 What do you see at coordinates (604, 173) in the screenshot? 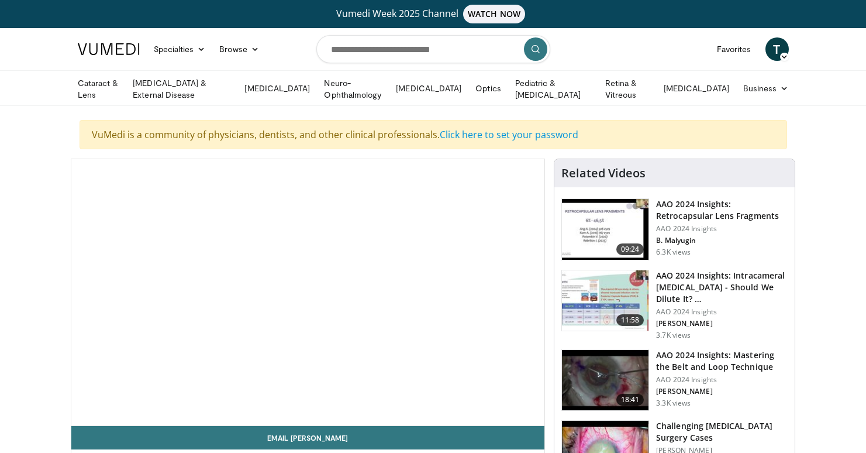
I see `h4: Related Videos` at bounding box center [604, 173].